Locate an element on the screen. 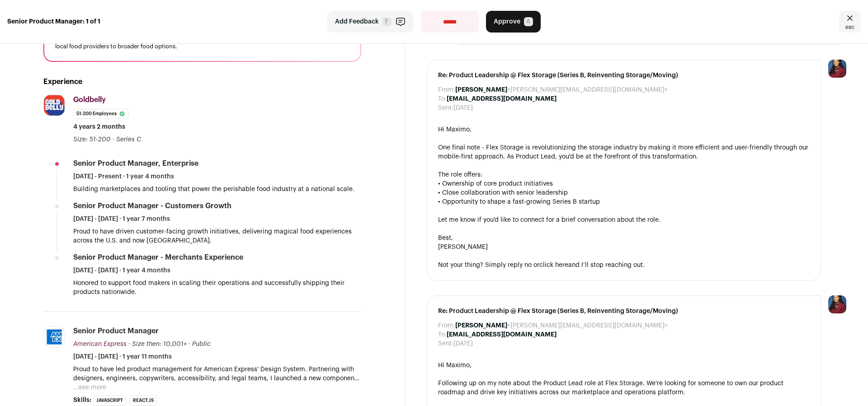  div: Hi Maximo, One final note - Flex Storage is revolutionizing the storage industry by making it mor... is located at coordinates (624, 198).